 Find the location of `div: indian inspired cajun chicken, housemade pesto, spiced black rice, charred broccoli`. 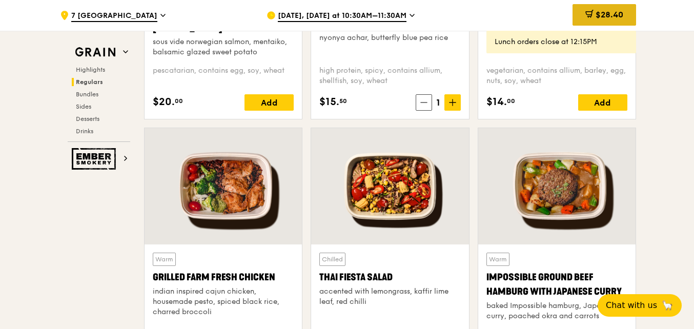

div: indian inspired cajun chicken, housemade pesto, spiced black rice, charred broccoli is located at coordinates (223, 302).